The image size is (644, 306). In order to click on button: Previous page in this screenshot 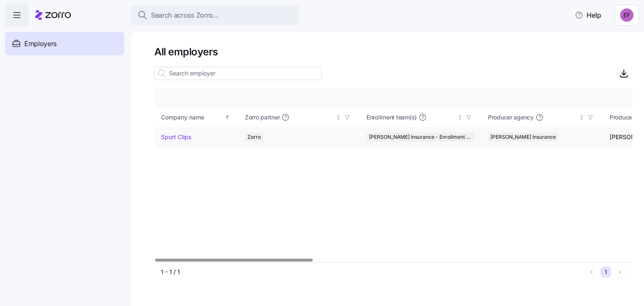, I will do `click(592, 272)`.